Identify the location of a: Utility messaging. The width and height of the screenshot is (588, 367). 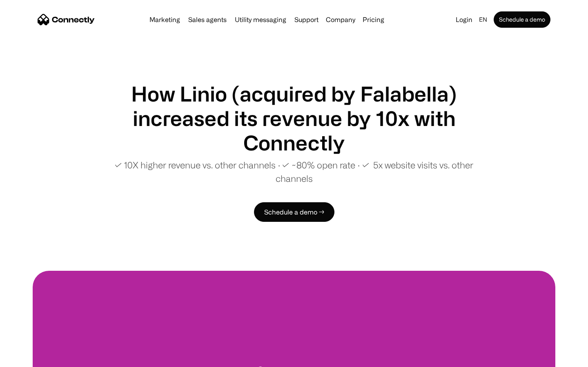
(260, 19).